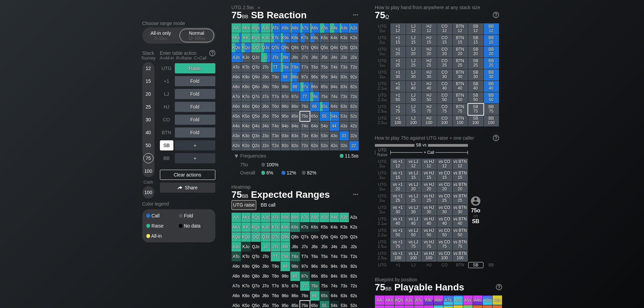 This screenshot has width=644, height=308. What do you see at coordinates (256, 38) in the screenshot?
I see `div: KQs` at bounding box center [256, 38].